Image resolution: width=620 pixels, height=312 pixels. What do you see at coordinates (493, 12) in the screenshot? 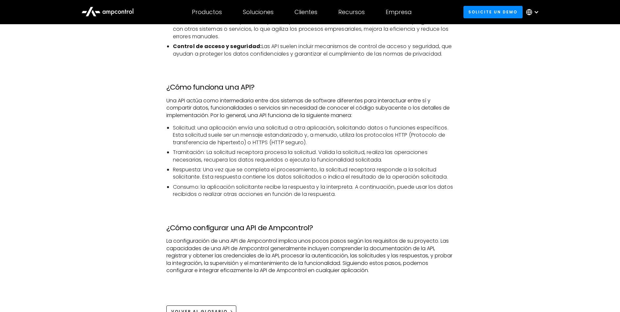
I see `a: Solicite un demo` at bounding box center [493, 12].